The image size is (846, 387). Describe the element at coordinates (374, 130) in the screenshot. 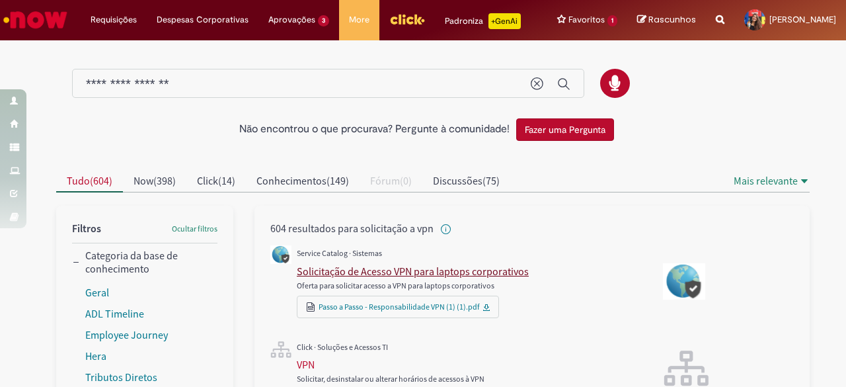

I see `h2: Não encontrou o que procurava? Pergunte à comunidade!` at that location.